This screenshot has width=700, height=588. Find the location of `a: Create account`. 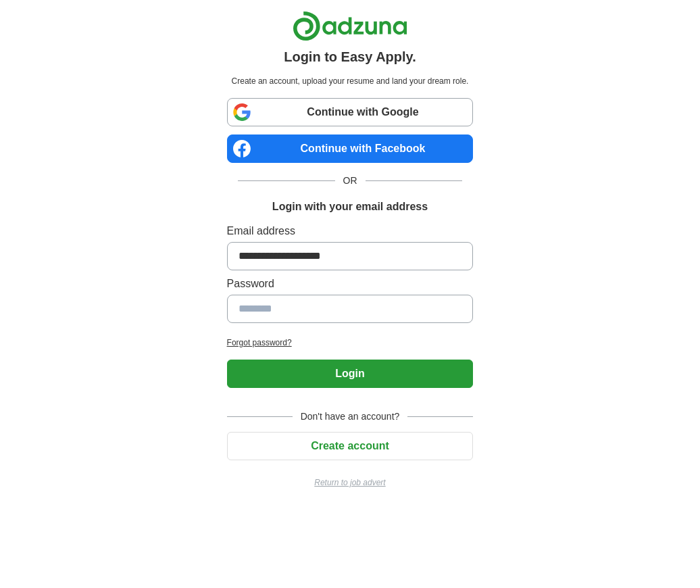

a: Create account is located at coordinates (350, 446).